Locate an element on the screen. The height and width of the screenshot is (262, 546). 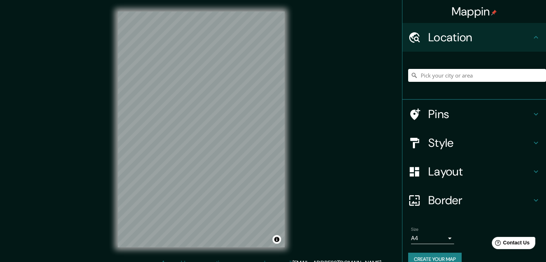
h4: Layout is located at coordinates (480, 172).